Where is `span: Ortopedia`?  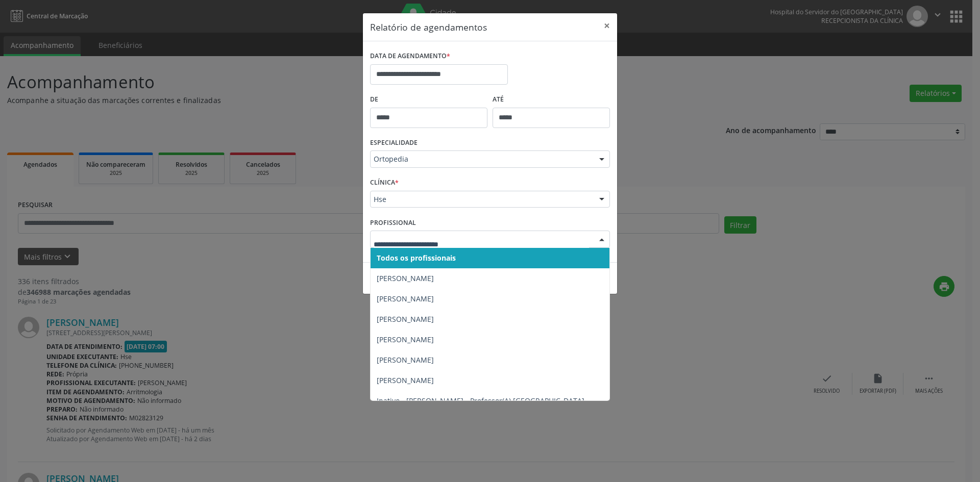 span: Ortopedia is located at coordinates (482, 159).